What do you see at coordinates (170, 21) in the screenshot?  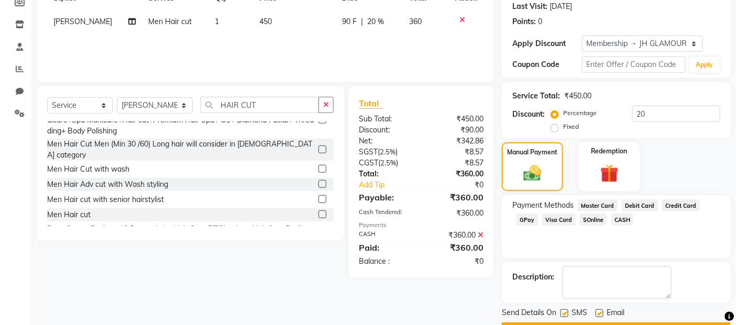 I see `span: Men Hair cut` at bounding box center [170, 21].